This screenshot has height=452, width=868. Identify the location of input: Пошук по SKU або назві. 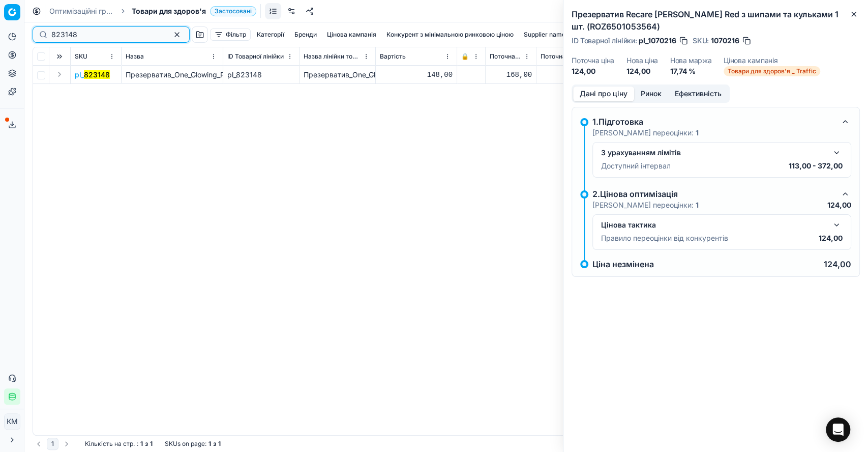
(107, 34).